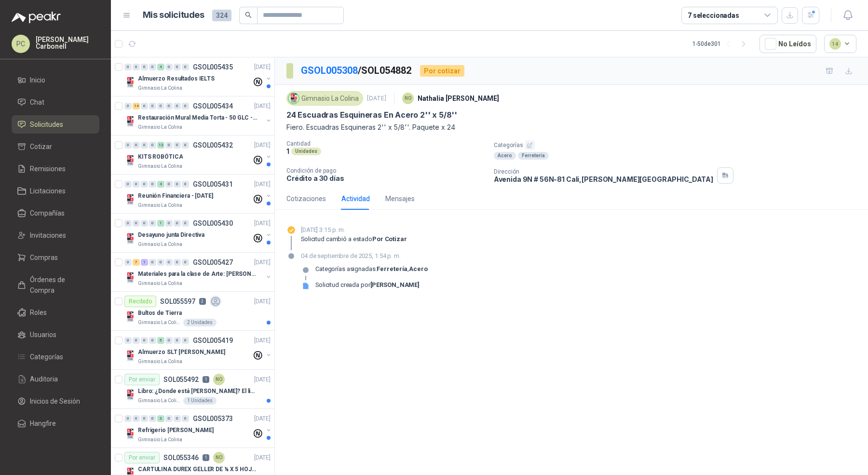  I want to click on p: 24 Escuadras Esquineras En Acero 2'' x 5/8'', so click(372, 115).